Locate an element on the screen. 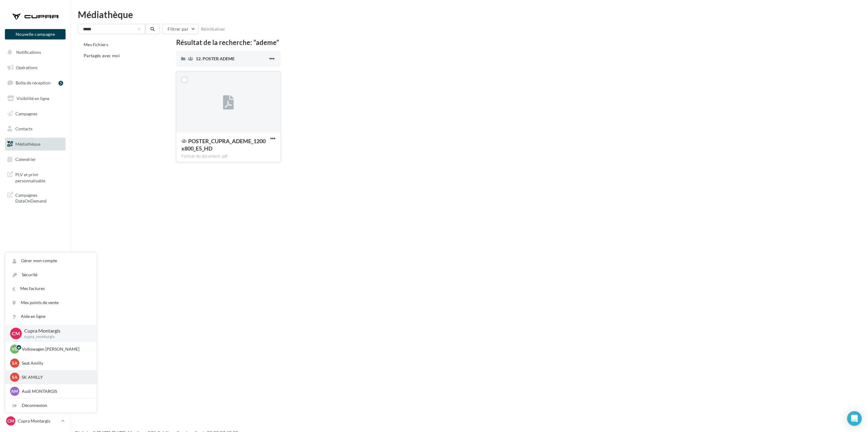 The image size is (868, 432). span: VD is located at coordinates (14, 349).